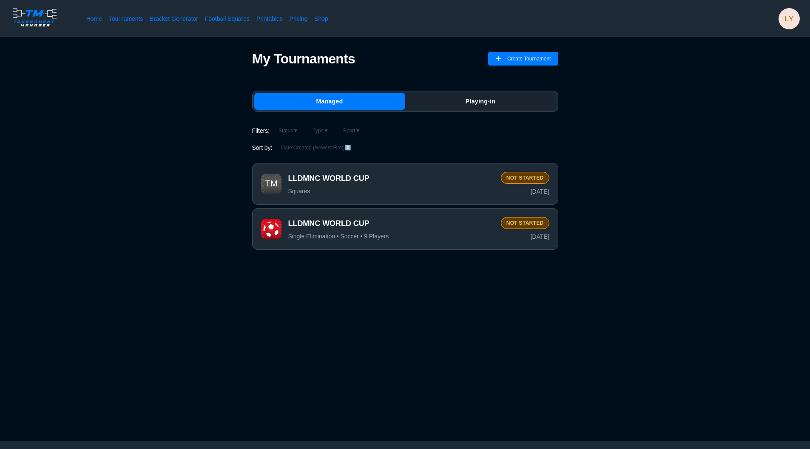  What do you see at coordinates (261, 131) in the screenshot?
I see `span: Filters:` at bounding box center [261, 131].